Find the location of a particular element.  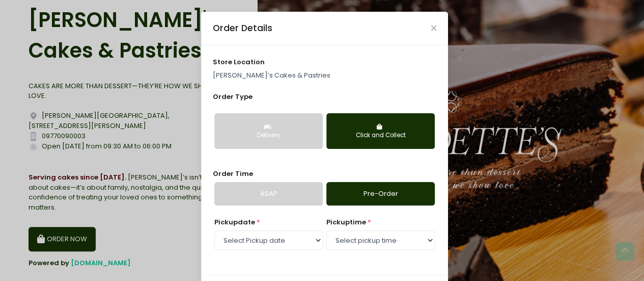

button: Close is located at coordinates (434, 28).